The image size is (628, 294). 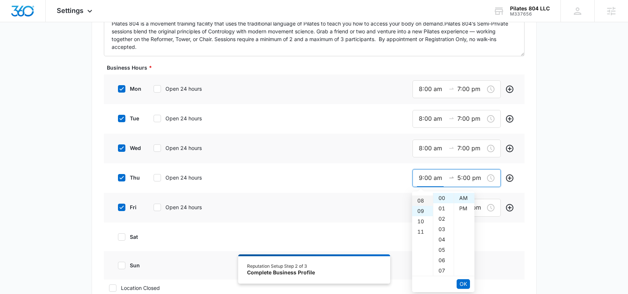 What do you see at coordinates (443, 250) in the screenshot?
I see `div: 05` at bounding box center [443, 250].